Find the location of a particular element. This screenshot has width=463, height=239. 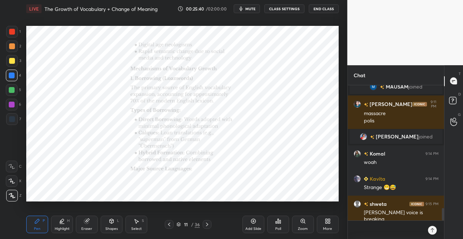

div: 7 is located at coordinates (13, 119).